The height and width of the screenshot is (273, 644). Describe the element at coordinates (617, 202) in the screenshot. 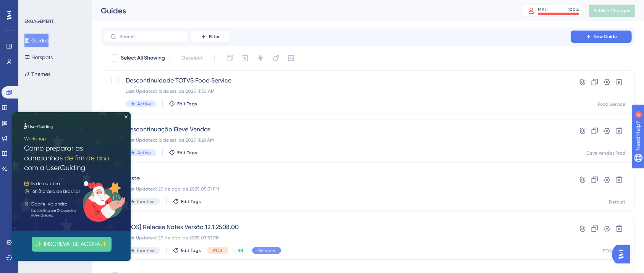

I see `div: Default` at that location.